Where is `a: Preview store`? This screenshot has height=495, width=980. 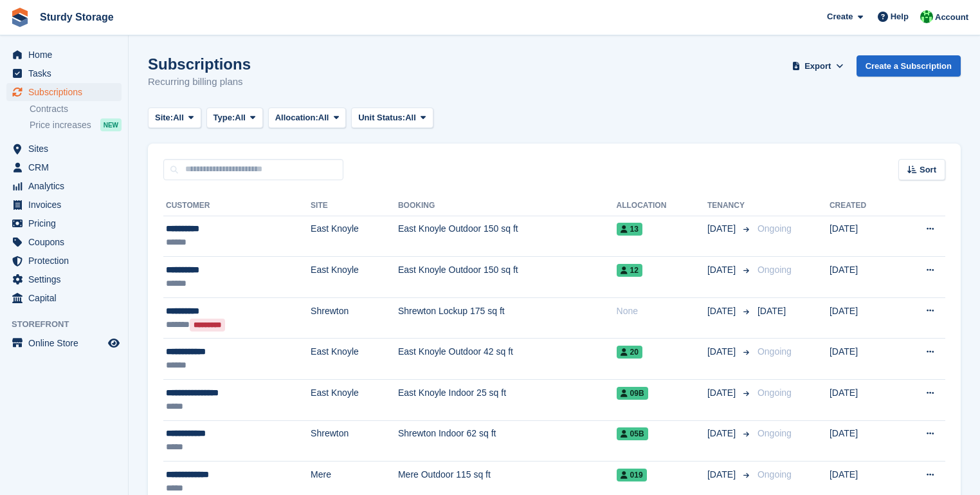 a: Preview store is located at coordinates (114, 343).